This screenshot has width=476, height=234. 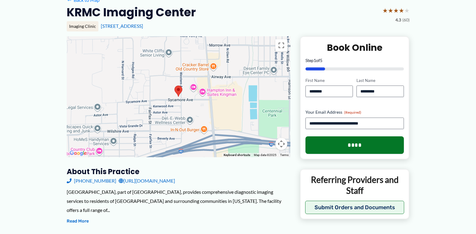 I want to click on button: Toggle fullscreen view, so click(x=281, y=45).